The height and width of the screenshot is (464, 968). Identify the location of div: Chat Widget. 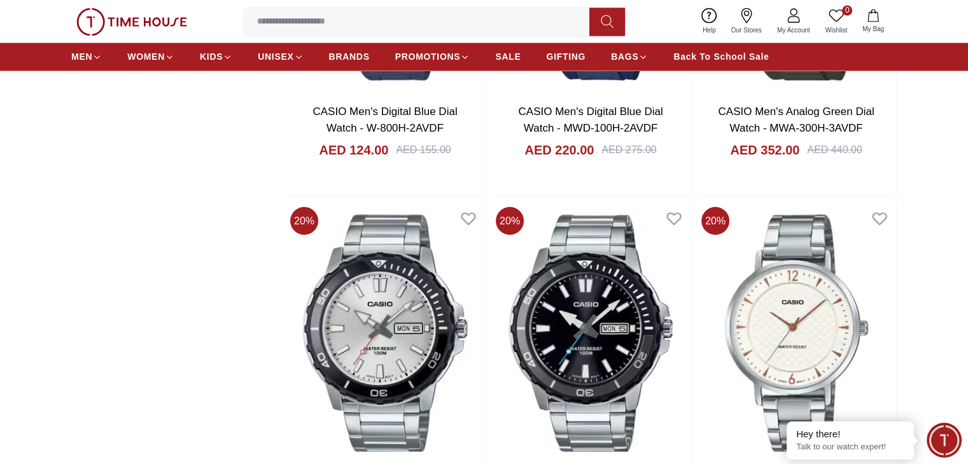
(943, 440).